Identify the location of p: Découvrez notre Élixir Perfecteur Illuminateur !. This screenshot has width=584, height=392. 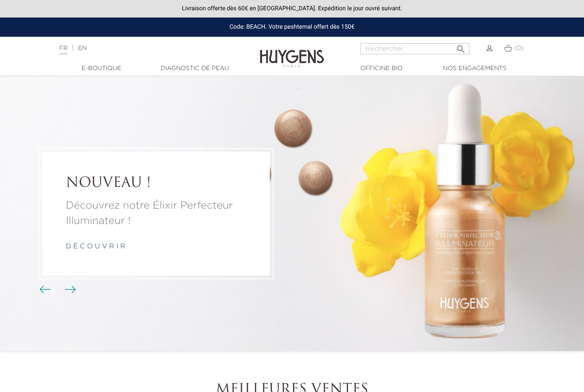
(156, 214).